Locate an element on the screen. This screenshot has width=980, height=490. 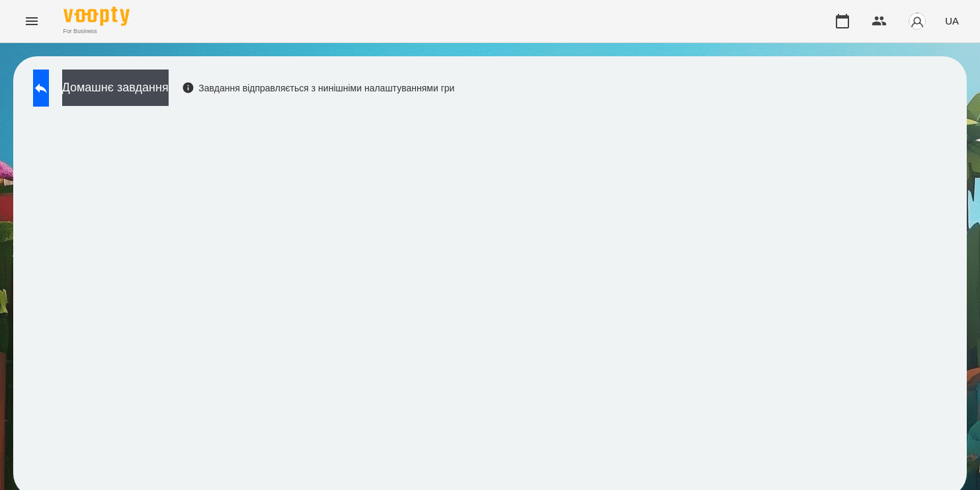
button: Домашнє завдання is located at coordinates (115, 88).